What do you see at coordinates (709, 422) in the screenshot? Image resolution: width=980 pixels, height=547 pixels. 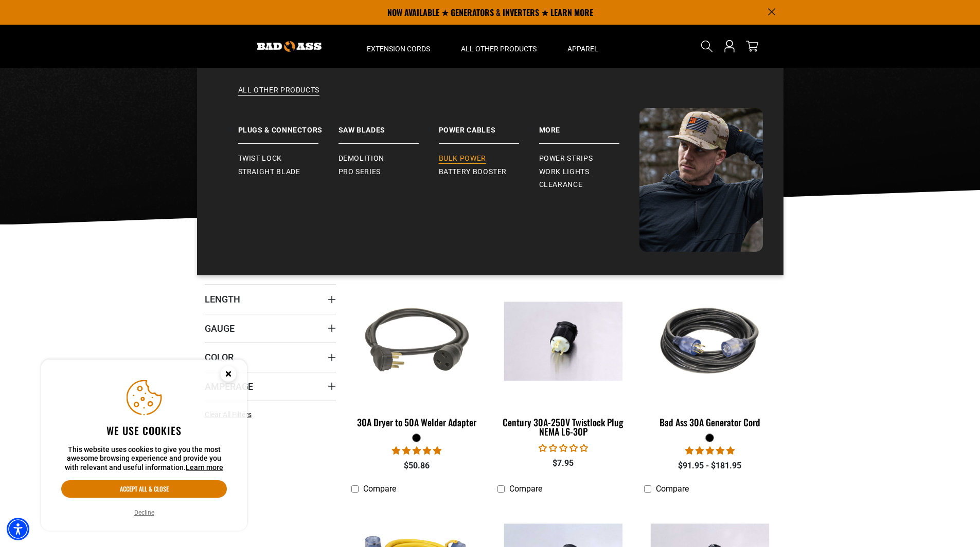 I see `div: Bad Ass 30A Generator Cord` at bounding box center [709, 422].